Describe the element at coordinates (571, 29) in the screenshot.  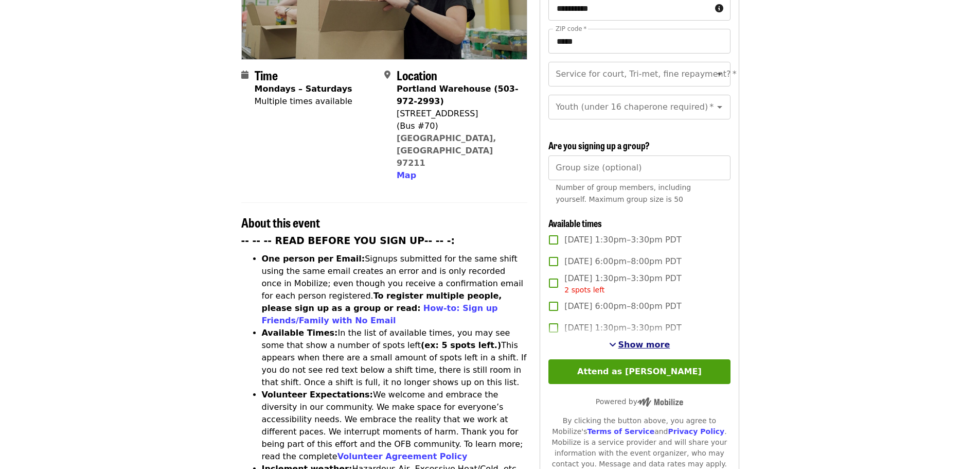
I see `label: ZIP code` at that location.